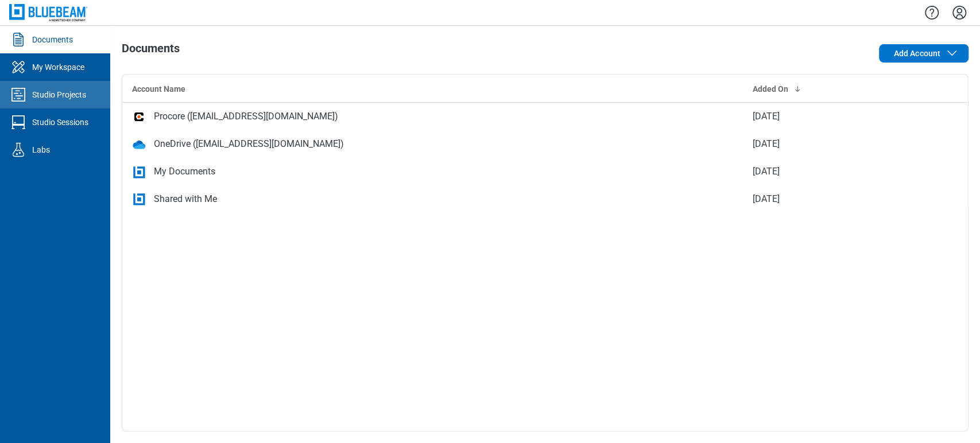 This screenshot has height=443, width=980. I want to click on div: Shared with Me, so click(185, 199).